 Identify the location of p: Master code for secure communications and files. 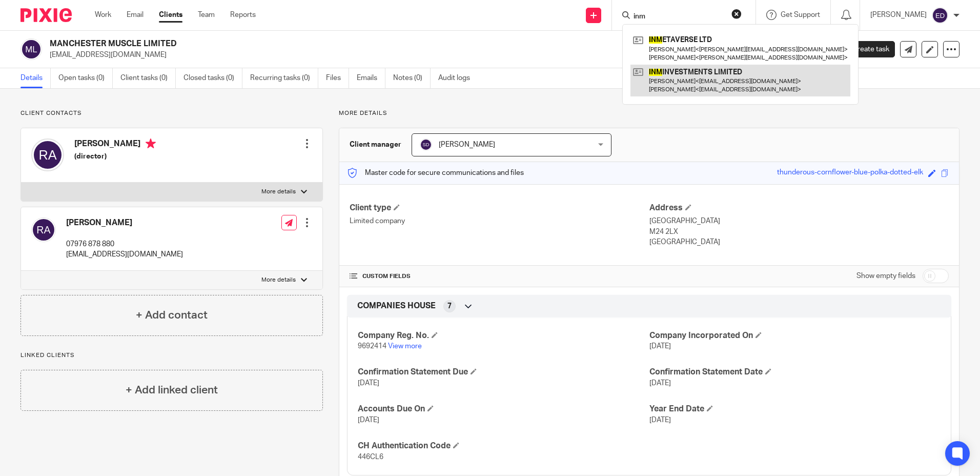
(435, 173).